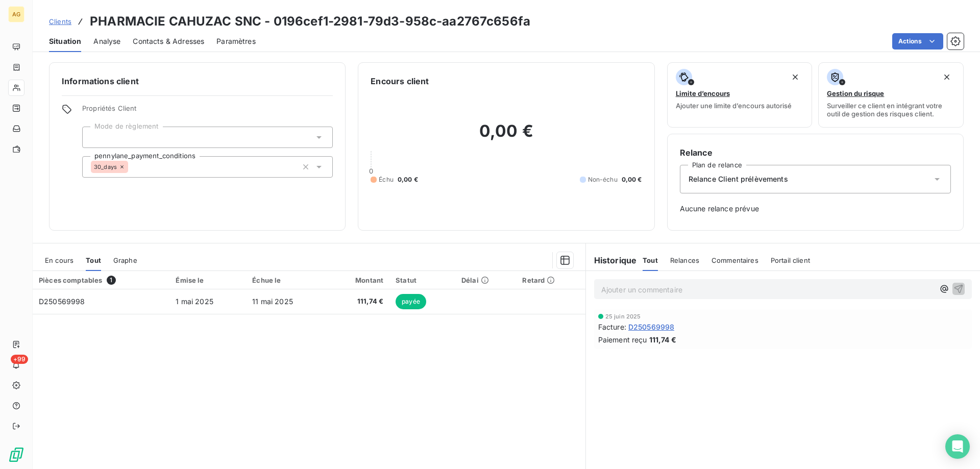 The image size is (980, 469). What do you see at coordinates (197, 81) in the screenshot?
I see `h6: Informations client` at bounding box center [197, 81].